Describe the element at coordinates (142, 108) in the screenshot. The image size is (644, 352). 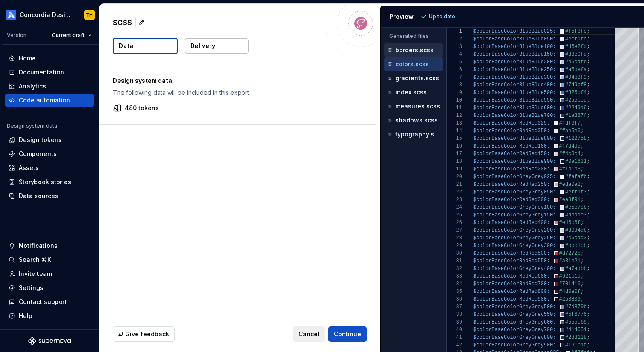
I see `p: 480 tokens` at that location.